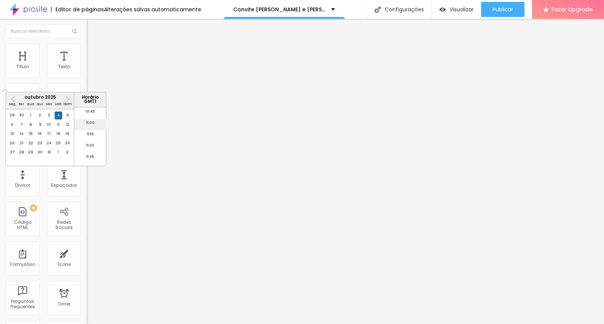  Describe the element at coordinates (503, 9) in the screenshot. I see `button: Publicar` at that location.